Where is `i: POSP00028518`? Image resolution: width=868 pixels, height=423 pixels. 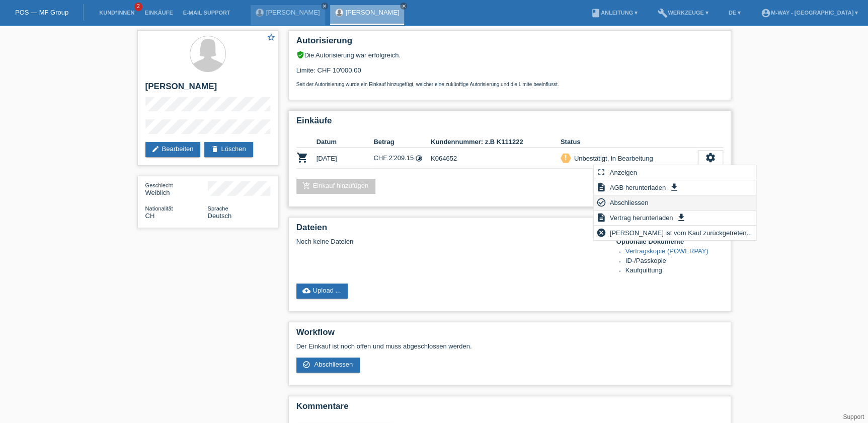 i: POSP00028518 is located at coordinates (302, 157).